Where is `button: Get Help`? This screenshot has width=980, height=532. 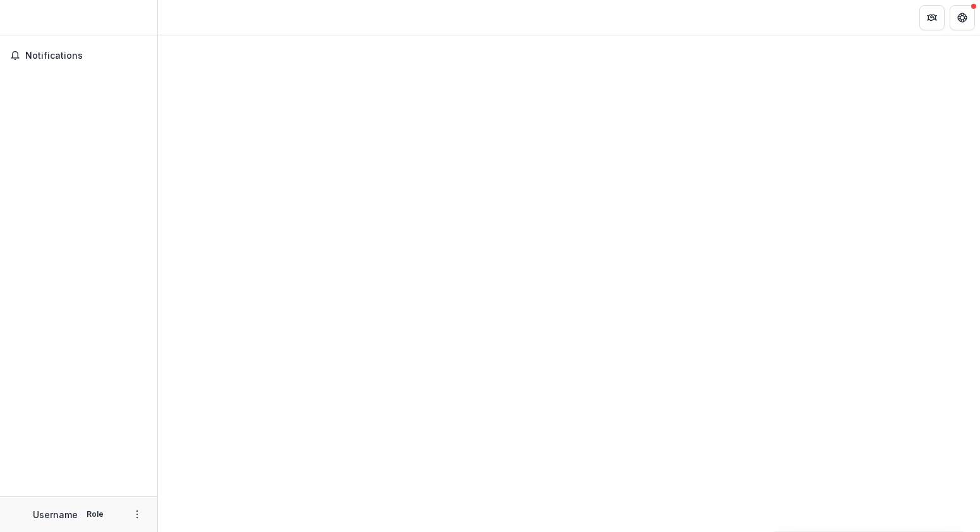
button: Get Help is located at coordinates (963, 18).